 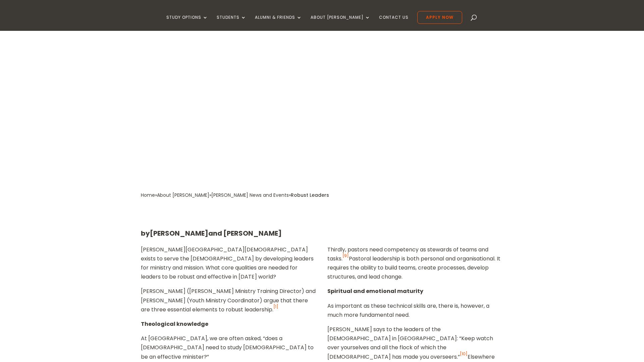 What do you see at coordinates (187, 23) in the screenshot?
I see `a: Study Options` at bounding box center [187, 23].